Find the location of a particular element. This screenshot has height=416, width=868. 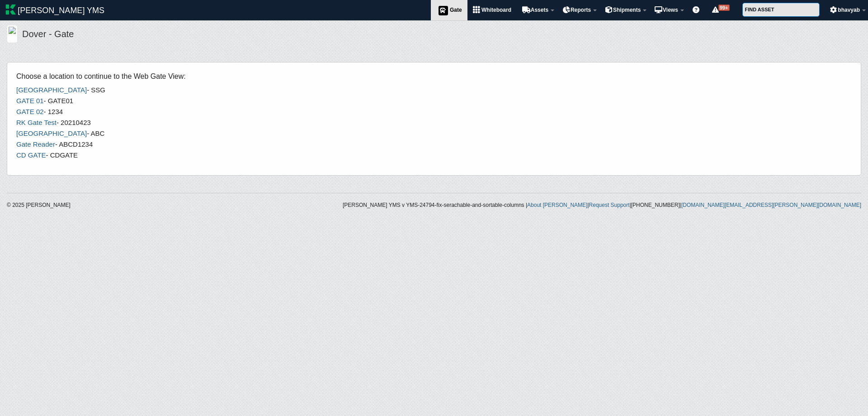

a: GATE 02 is located at coordinates (30, 111).